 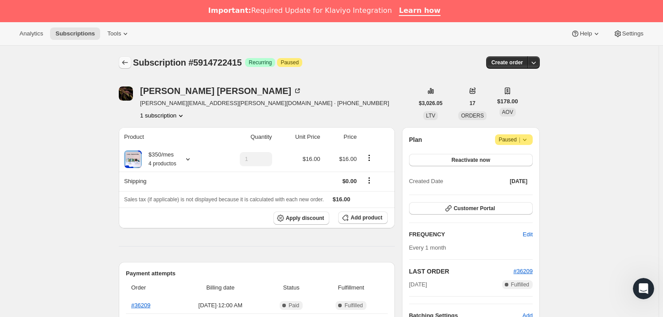 I want to click on span: Reactivate now, so click(x=471, y=160).